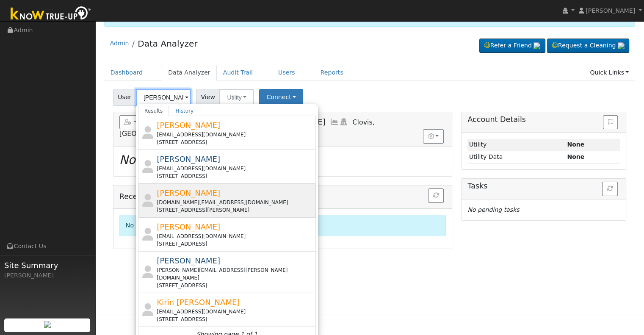 The image size is (644, 335). Describe the element at coordinates (576, 157) in the screenshot. I see `strong: None` at that location.